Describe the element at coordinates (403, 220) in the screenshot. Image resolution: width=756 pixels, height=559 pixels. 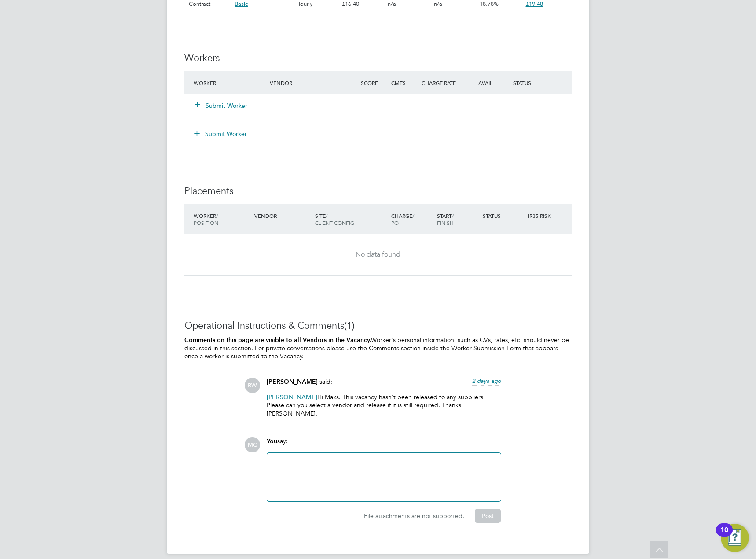
I see `span: / PO` at that location.